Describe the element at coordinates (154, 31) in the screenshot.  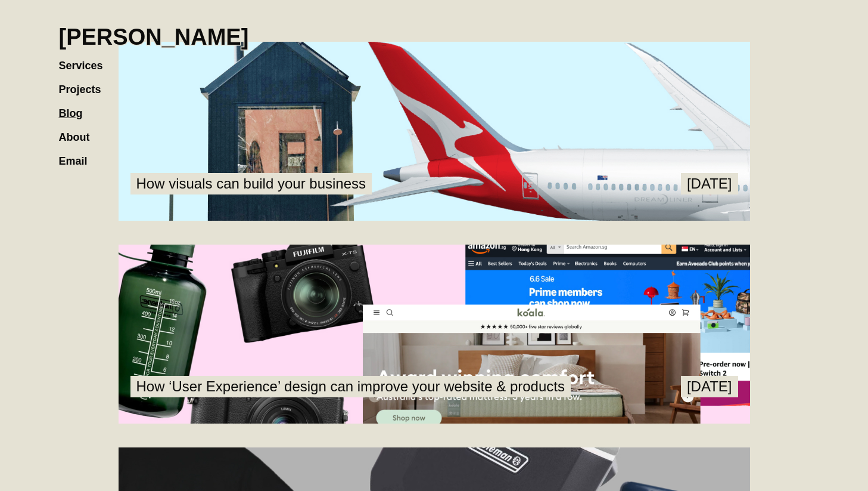
I see `a: home` at that location.